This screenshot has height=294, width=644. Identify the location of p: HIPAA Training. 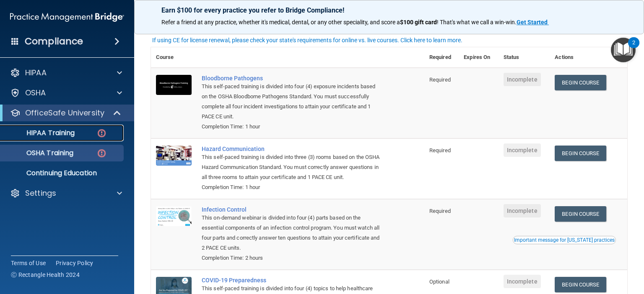
(40, 133).